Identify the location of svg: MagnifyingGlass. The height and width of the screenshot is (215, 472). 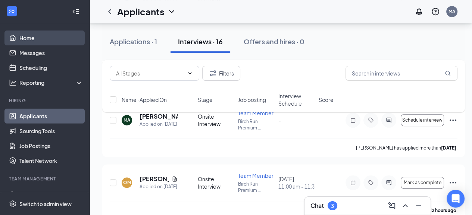
(447, 73).